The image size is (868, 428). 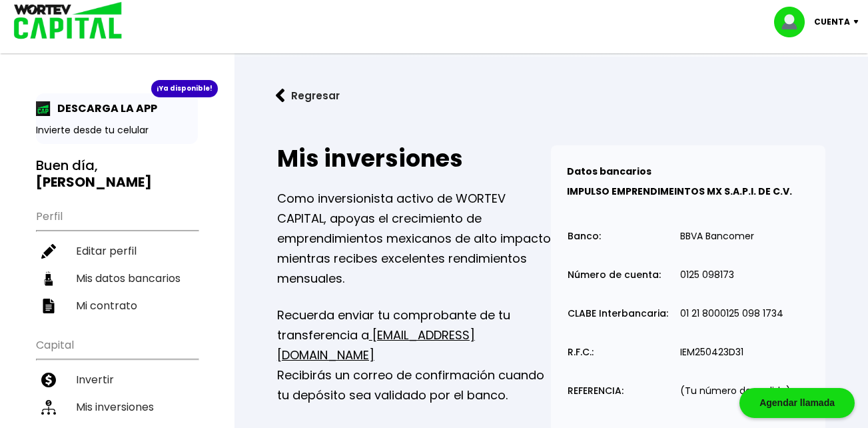 I want to click on p: Banco:, so click(x=584, y=236).